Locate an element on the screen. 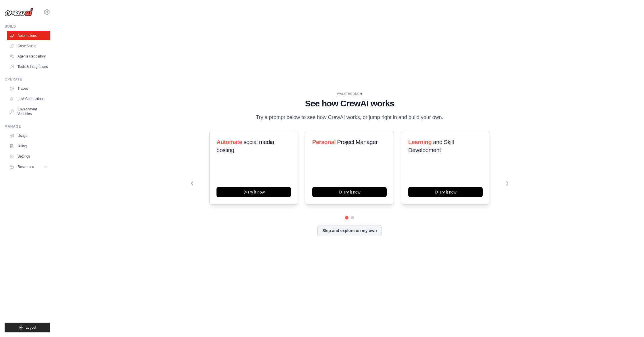 The image size is (644, 337). span: Project Manager is located at coordinates (357, 143).